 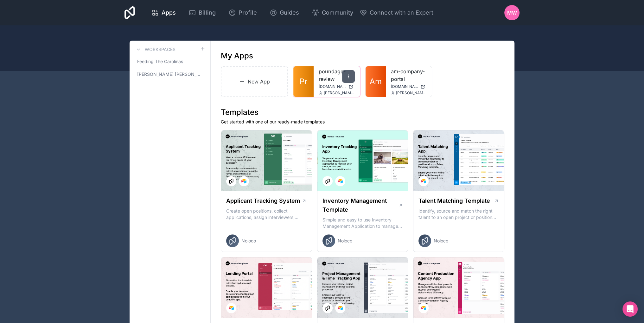 What do you see at coordinates (160, 49) in the screenshot?
I see `h3: Workspaces` at bounding box center [160, 49].